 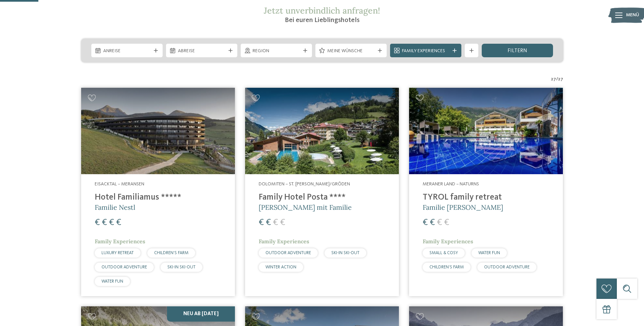 What do you see at coordinates (127, 51) in the screenshot?
I see `span: Anreise` at bounding box center [127, 51].